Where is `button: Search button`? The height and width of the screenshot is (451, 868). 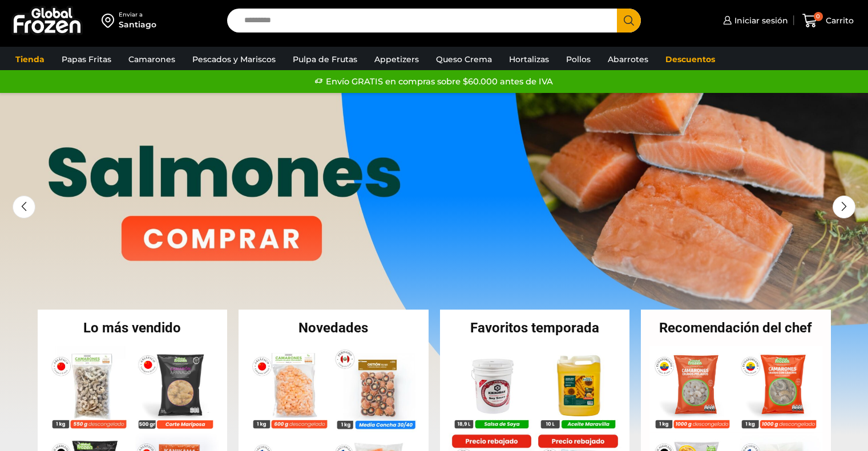 button: Search button is located at coordinates (629, 21).